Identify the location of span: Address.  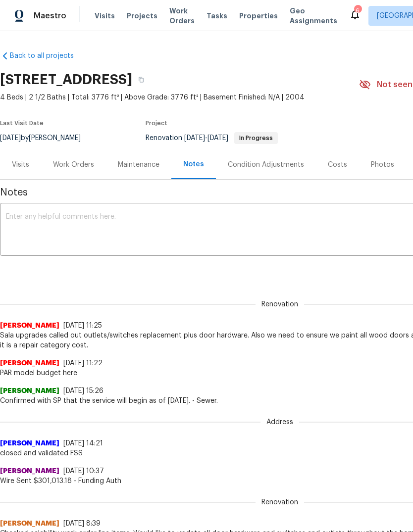
(280, 422).